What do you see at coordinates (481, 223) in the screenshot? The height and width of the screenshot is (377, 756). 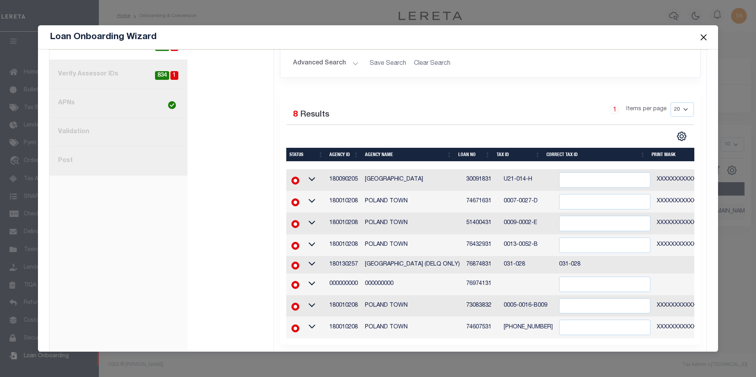 I see `td: 51400431` at bounding box center [481, 223].